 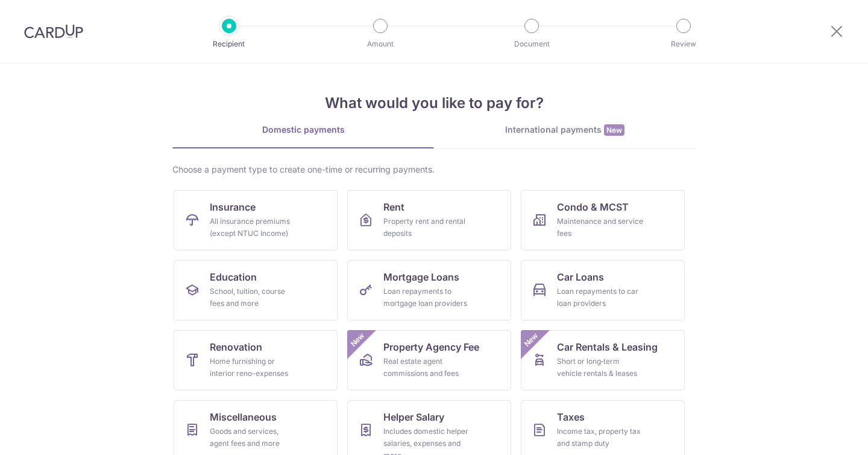 I want to click on p: Review, so click(x=684, y=44).